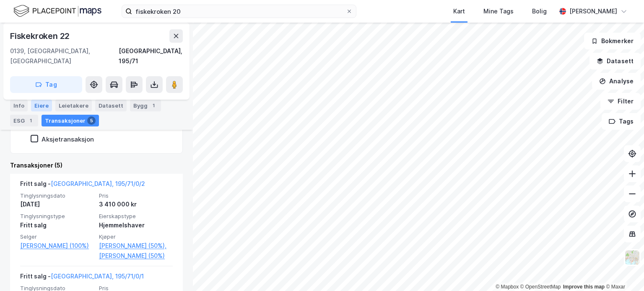 This screenshot has height=291, width=644. Describe the element at coordinates (57, 196) in the screenshot. I see `span: Tinglysningsdato` at that location.